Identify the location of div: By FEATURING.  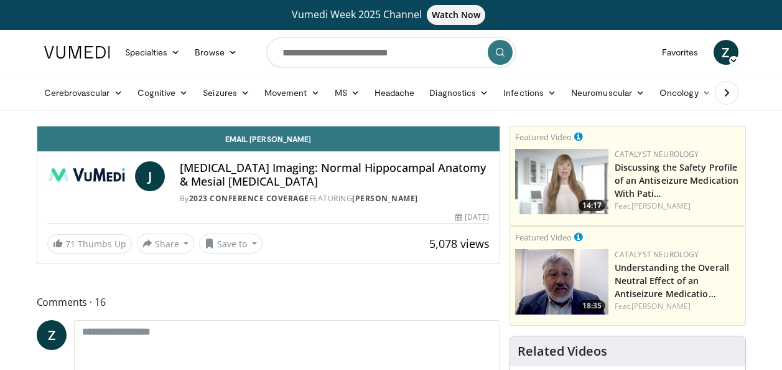
(335, 199).